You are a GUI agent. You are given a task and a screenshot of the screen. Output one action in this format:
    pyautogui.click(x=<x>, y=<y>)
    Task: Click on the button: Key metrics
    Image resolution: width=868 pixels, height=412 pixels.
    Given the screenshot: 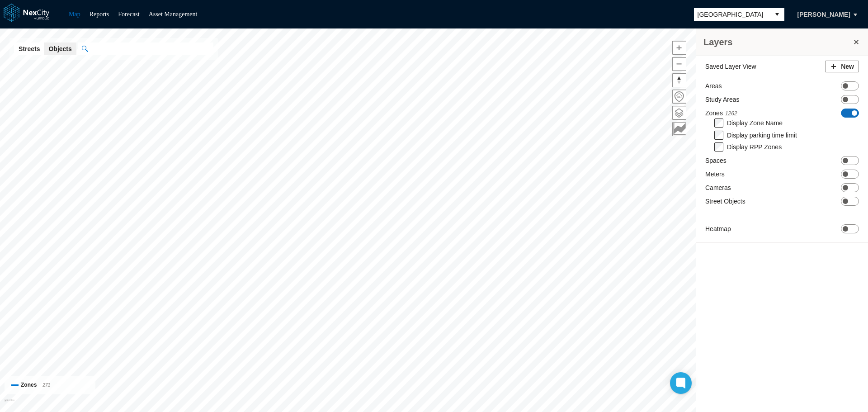 What is the action you would take?
    pyautogui.click(x=679, y=129)
    